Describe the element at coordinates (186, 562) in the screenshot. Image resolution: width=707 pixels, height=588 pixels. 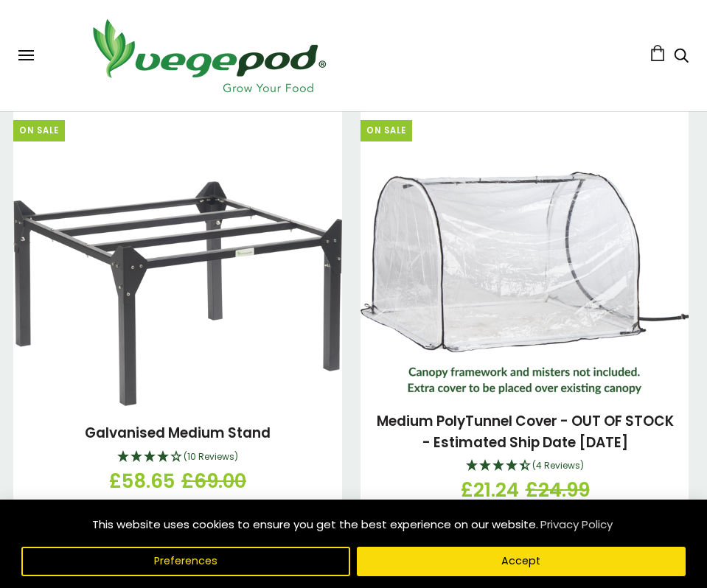
I see `button: Preferences` at that location.